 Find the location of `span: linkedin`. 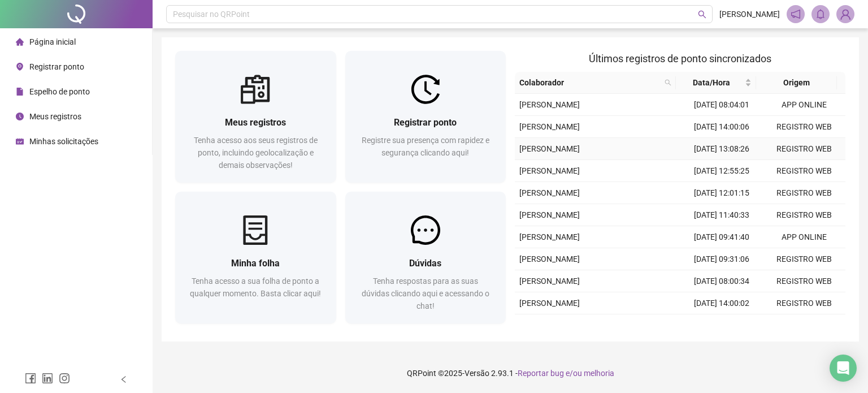

span: linkedin is located at coordinates (48, 378).